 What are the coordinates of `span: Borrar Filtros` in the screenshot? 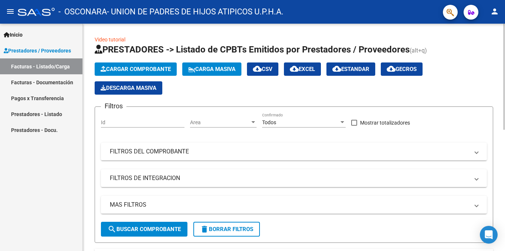 It's located at (227, 229).